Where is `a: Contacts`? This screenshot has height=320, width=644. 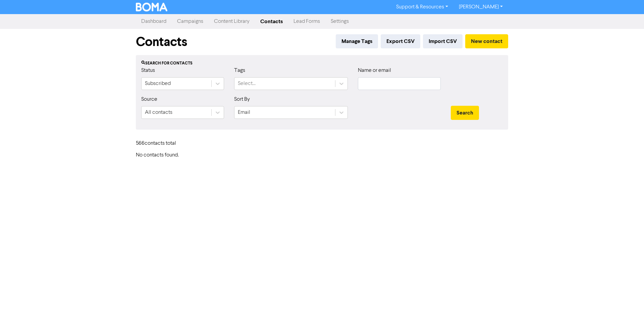
a: Contacts is located at coordinates (272, 22).